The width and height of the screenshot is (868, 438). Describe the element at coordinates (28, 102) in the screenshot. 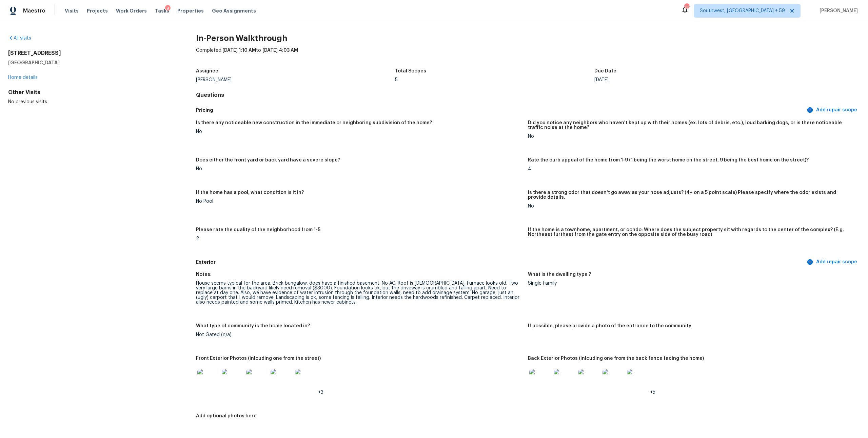

I see `span: No previous visits` at that location.